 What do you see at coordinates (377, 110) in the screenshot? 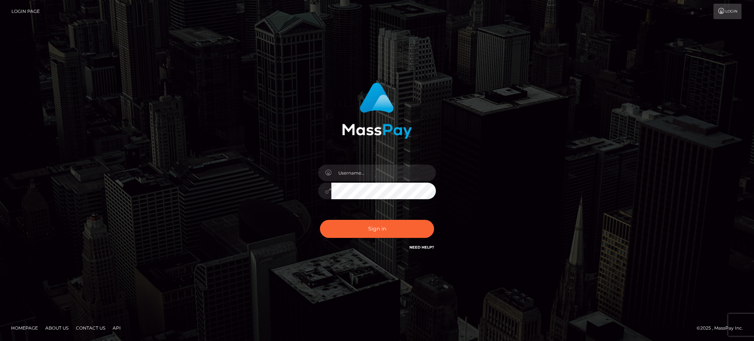
I see `img: MassPay Login` at bounding box center [377, 110].